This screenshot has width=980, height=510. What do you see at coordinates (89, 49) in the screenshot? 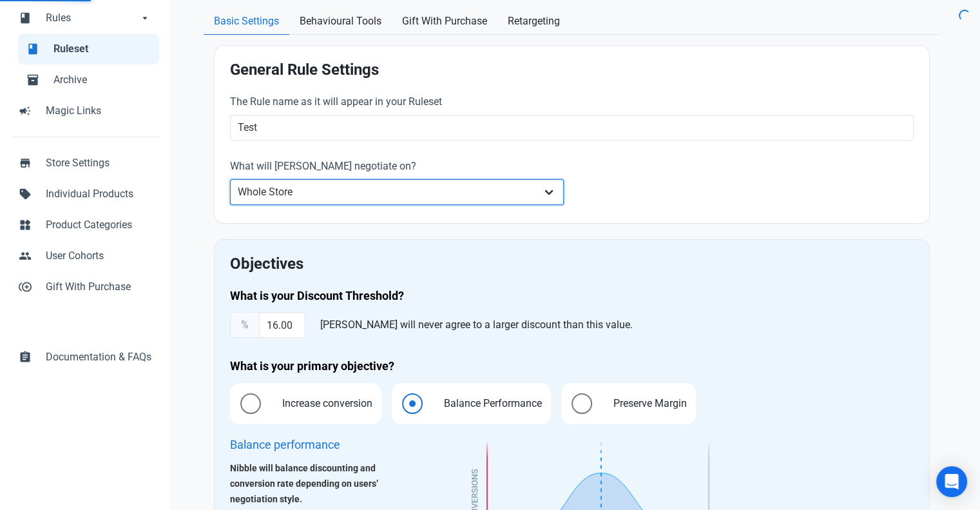
I see `a: bookRuleset` at bounding box center [89, 49].